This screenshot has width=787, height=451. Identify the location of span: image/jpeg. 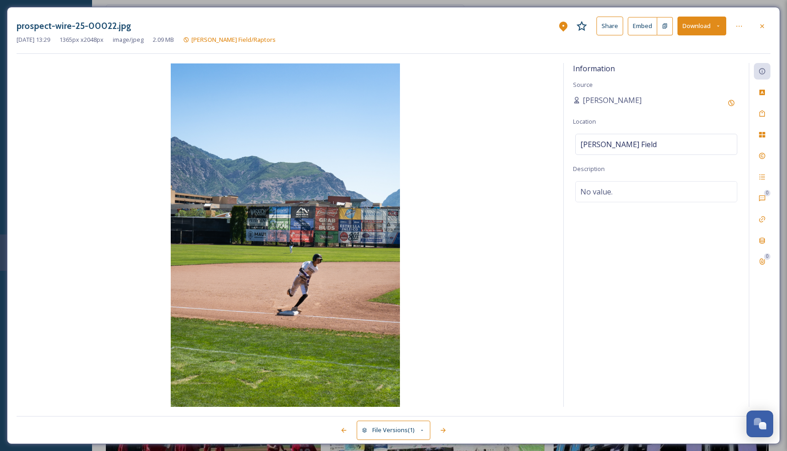
(128, 40).